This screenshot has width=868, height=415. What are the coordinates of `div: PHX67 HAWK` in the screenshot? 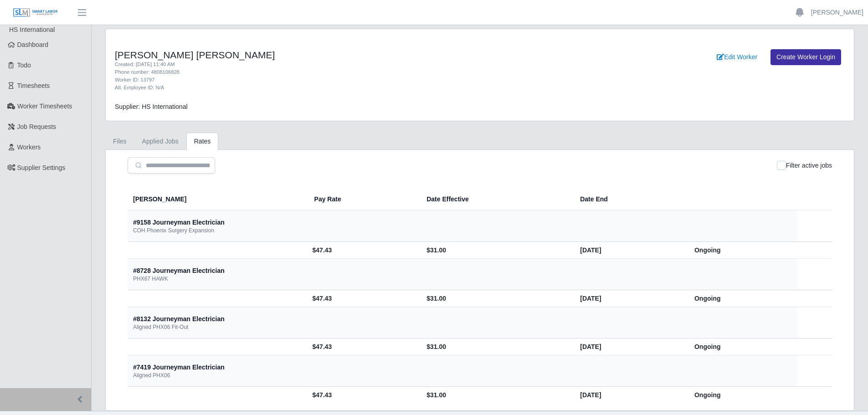 It's located at (150, 279).